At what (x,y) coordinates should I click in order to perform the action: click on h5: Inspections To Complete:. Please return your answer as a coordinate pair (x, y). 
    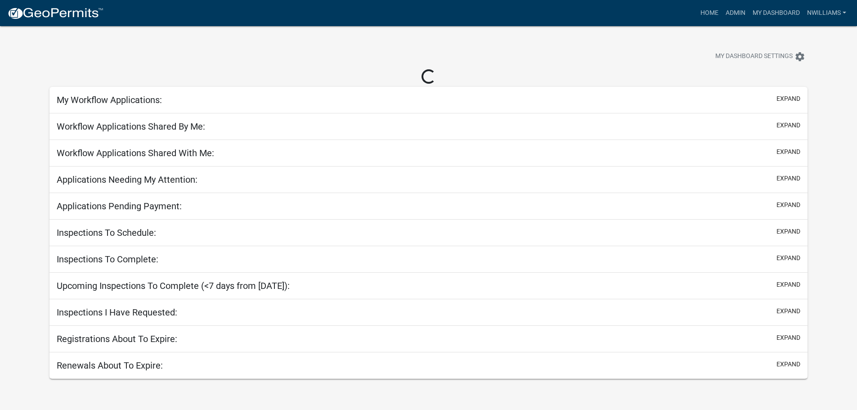
    Looking at the image, I should click on (108, 259).